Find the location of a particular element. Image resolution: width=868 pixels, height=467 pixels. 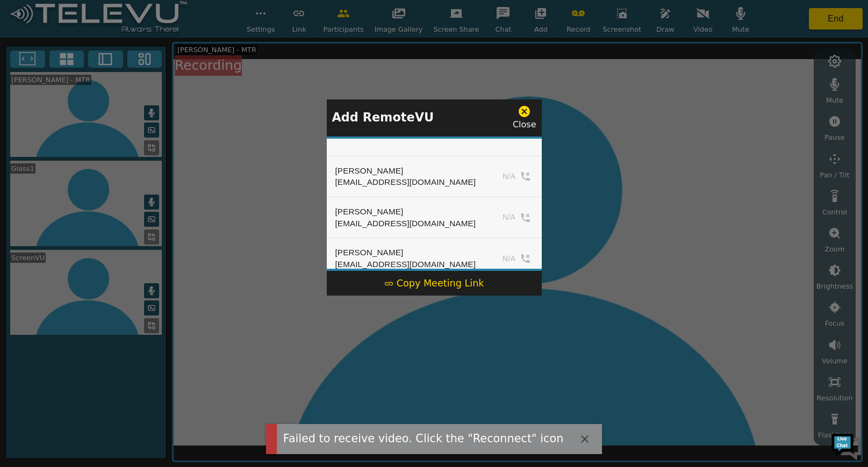

div: Copy Meeting Link is located at coordinates (434, 283).